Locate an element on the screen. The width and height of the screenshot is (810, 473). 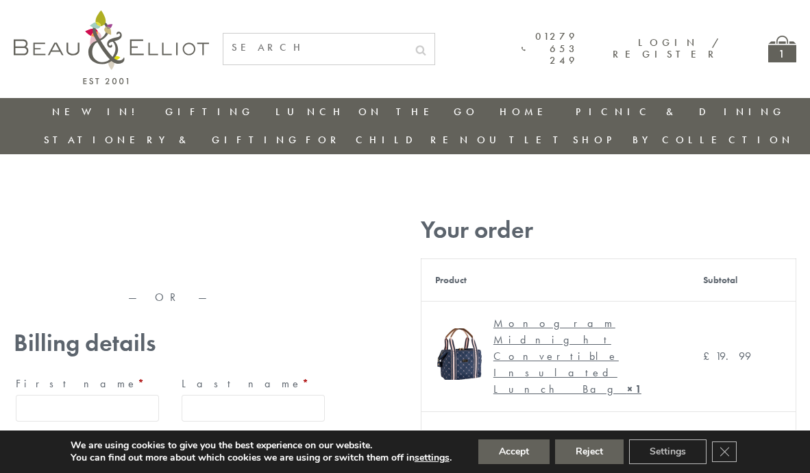
a: Lunch On The Go is located at coordinates (377, 112).